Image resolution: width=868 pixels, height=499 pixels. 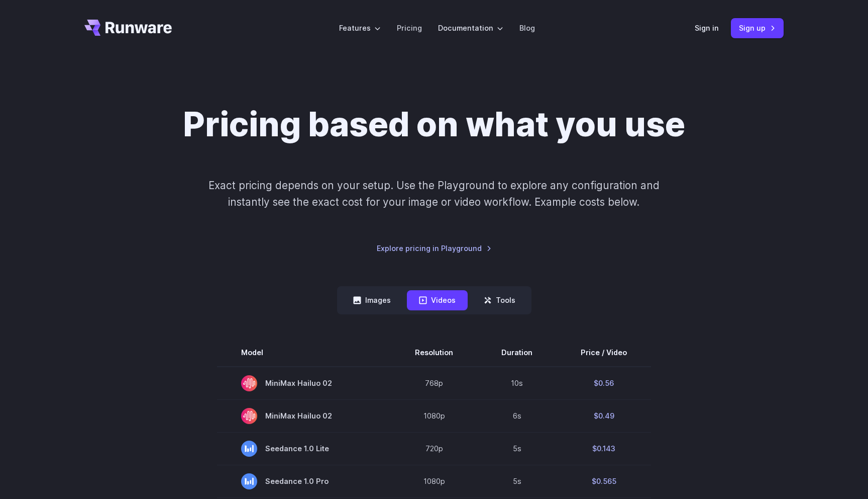 What do you see at coordinates (527, 27) in the screenshot?
I see `a: Blog` at bounding box center [527, 27].